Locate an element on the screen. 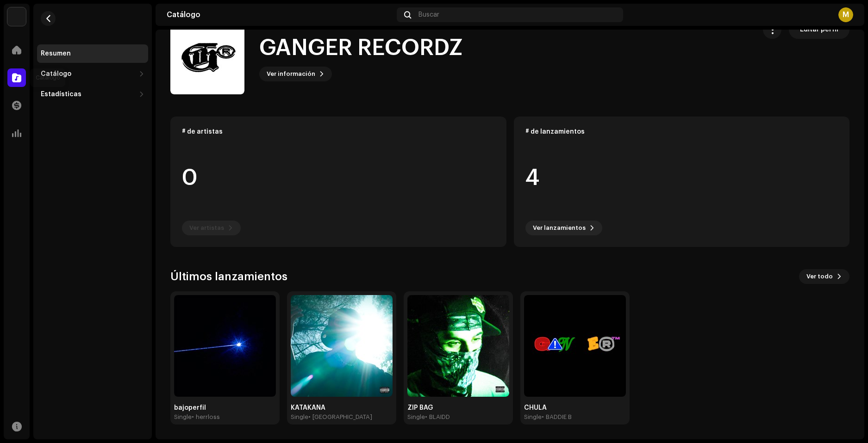 The image size is (868, 443). span: Ver lanzamientos is located at coordinates (559, 228).